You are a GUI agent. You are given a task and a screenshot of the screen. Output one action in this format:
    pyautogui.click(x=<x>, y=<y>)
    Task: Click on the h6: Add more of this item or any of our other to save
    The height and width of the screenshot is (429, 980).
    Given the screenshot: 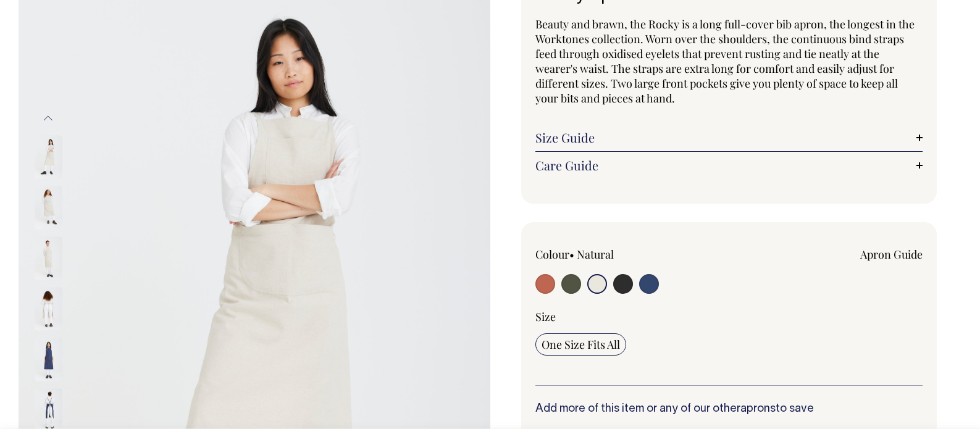 What is the action you would take?
    pyautogui.click(x=729, y=409)
    